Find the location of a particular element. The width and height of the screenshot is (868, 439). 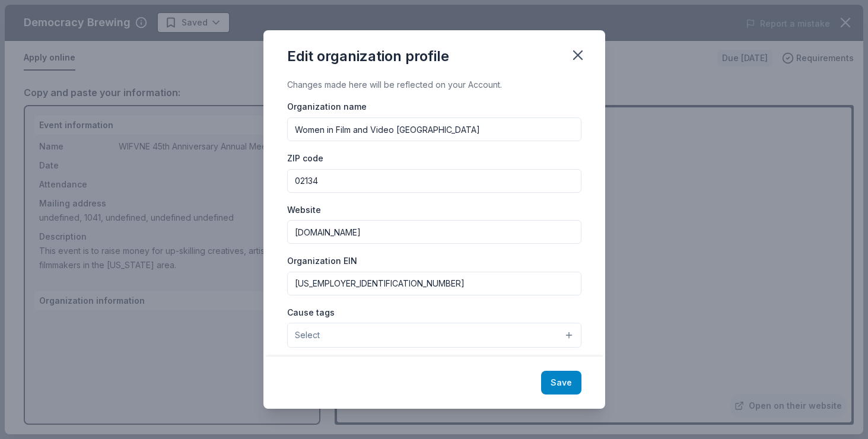

input: 12-3456789 is located at coordinates (434, 284).